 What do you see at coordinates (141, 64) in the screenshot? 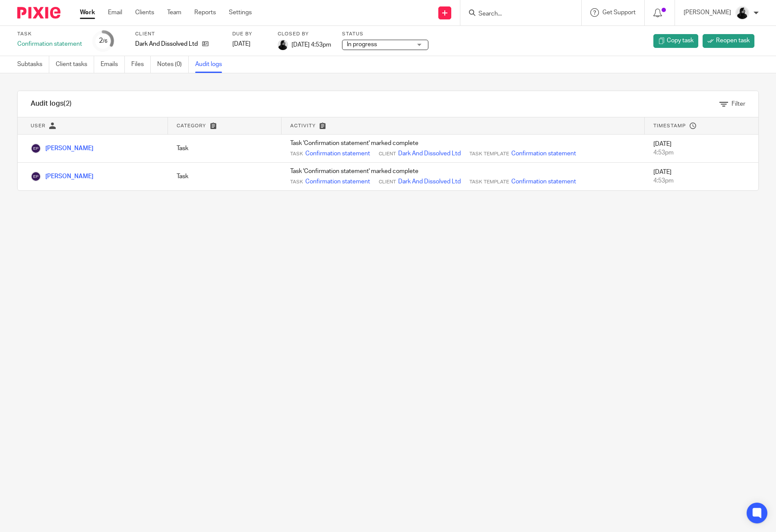
I see `a: Files` at bounding box center [141, 64].